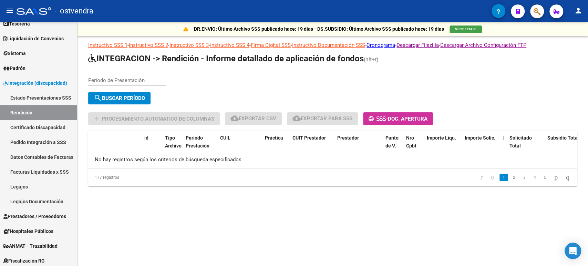 The width and height of the screenshot is (588, 266). What do you see at coordinates (545, 177) in the screenshot?
I see `li: page 5` at bounding box center [545, 177].